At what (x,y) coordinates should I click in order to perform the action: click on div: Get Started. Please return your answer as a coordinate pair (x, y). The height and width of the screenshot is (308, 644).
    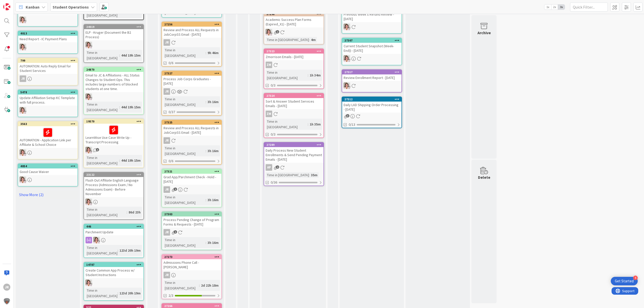
    Looking at the image, I should click on (624, 281).